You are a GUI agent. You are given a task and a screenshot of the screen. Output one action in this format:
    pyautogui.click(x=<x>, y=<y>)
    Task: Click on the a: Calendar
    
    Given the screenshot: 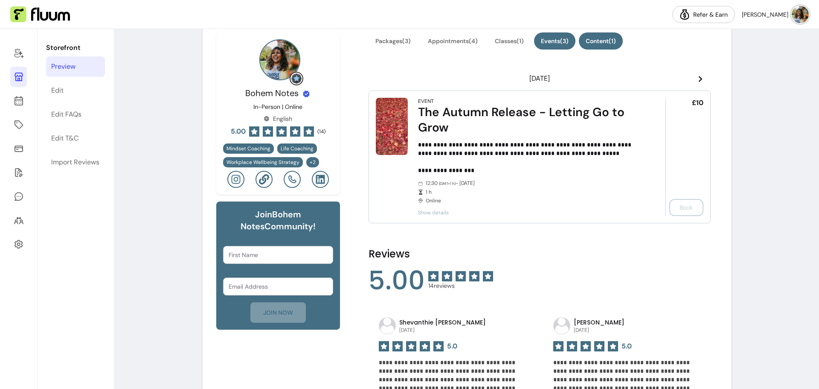 What is the action you would take?
    pyautogui.click(x=18, y=101)
    